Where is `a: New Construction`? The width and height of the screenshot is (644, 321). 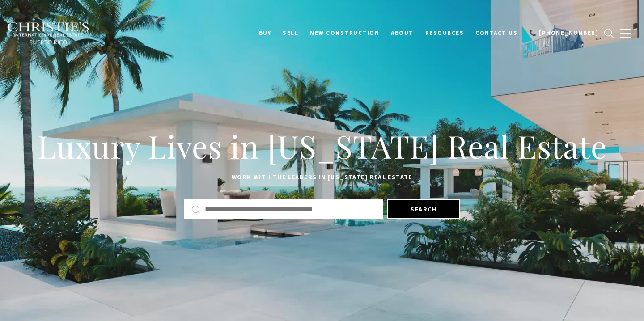
a: New Construction is located at coordinates (344, 33).